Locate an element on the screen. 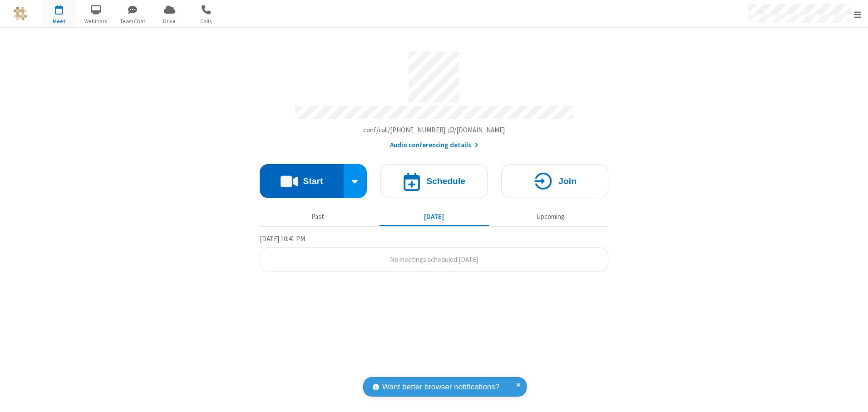 Image resolution: width=868 pixels, height=412 pixels. button: Upcoming is located at coordinates (550, 217).